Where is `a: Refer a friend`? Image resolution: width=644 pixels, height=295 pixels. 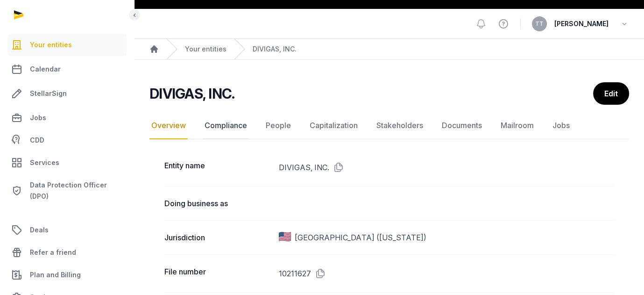
a: Refer a friend is located at coordinates (67, 252).